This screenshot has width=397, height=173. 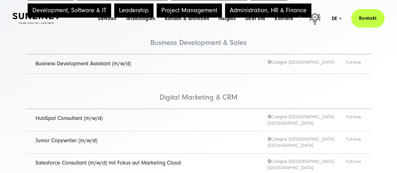 What do you see at coordinates (107, 19) in the screenshot?
I see `a: Services` at bounding box center [107, 19].